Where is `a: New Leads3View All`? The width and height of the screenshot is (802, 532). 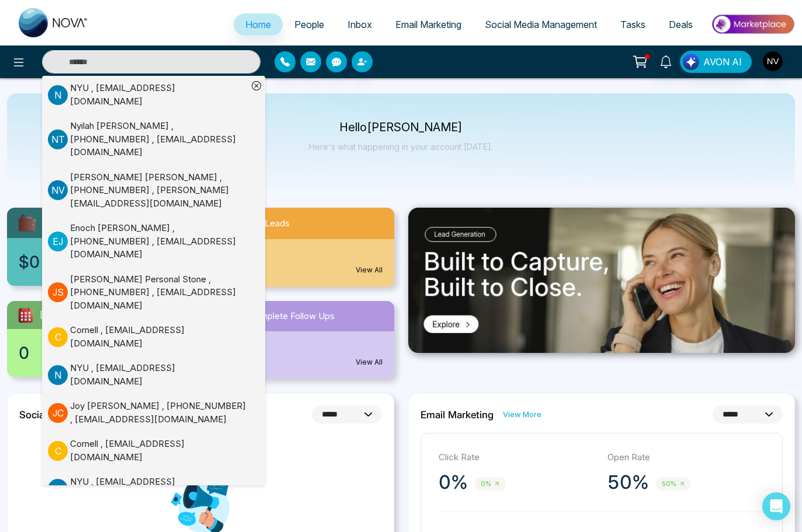
a: New Leads3View All is located at coordinates (300, 248).